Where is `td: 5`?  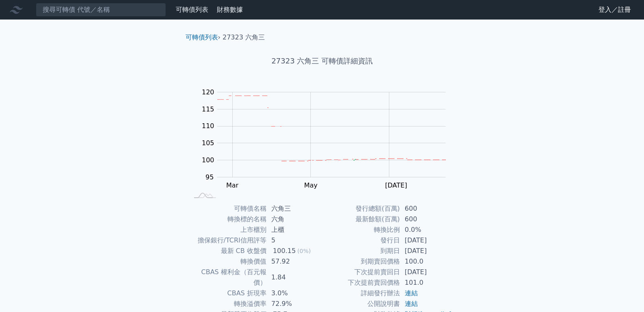
td: 5 is located at coordinates (294, 240).